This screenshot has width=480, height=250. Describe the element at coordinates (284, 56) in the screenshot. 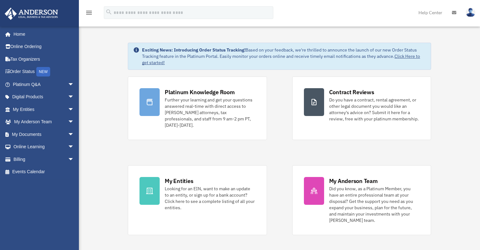

I see `div: Based on your feedback, we're thrilled to announce the launch of our new Order Status Tracking fe...` at that location.